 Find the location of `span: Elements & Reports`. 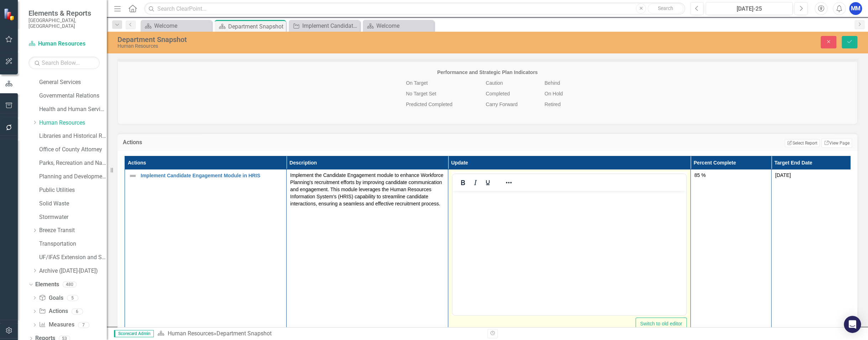

span: Elements & Reports is located at coordinates (64, 13).